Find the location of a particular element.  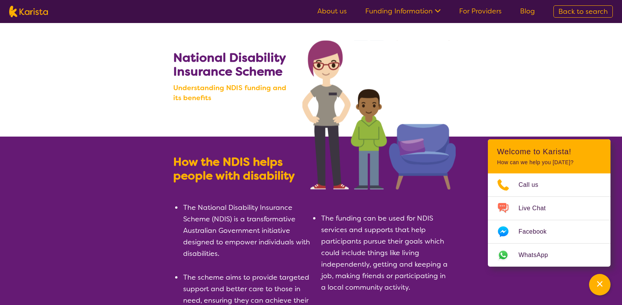

img: Search NDIS services with Karista is located at coordinates (379, 115).